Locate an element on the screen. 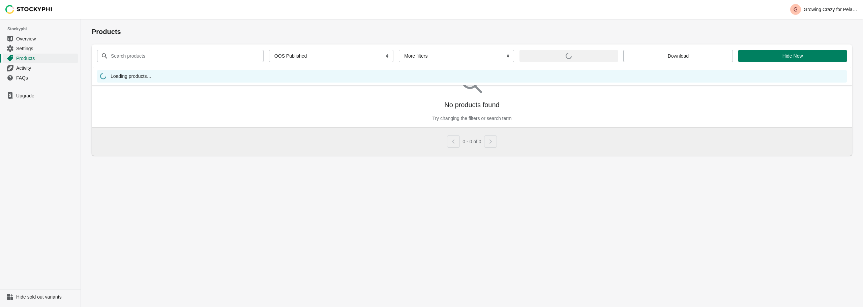  p: Try changing the filters or search term is located at coordinates (472, 118).